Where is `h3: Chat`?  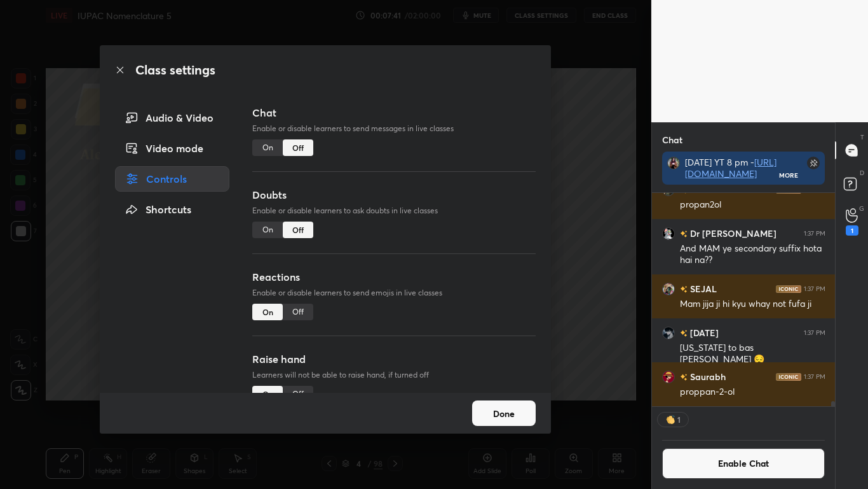 h3: Chat is located at coordinates (394, 113).